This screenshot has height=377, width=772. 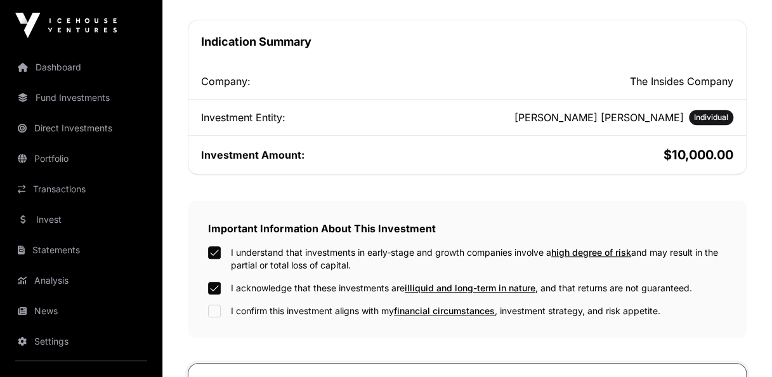 I want to click on a: Fund Investments, so click(x=81, y=98).